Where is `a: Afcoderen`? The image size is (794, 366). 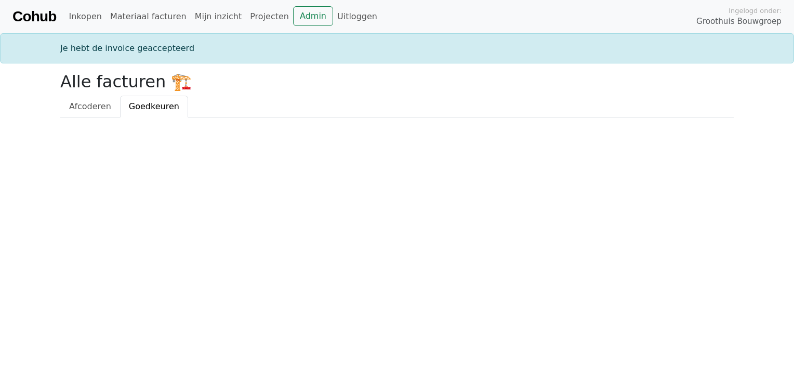 a: Afcoderen is located at coordinates (90, 106).